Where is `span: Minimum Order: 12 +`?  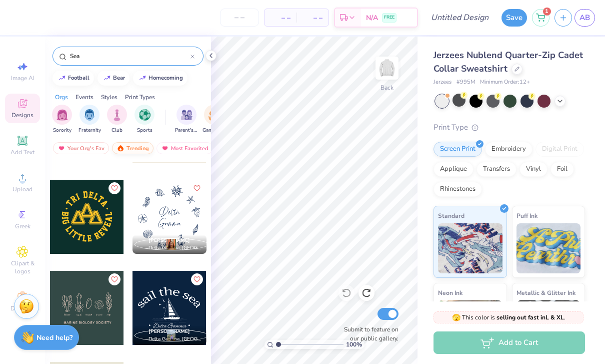
span: Minimum Order: 12 + is located at coordinates (505, 82).